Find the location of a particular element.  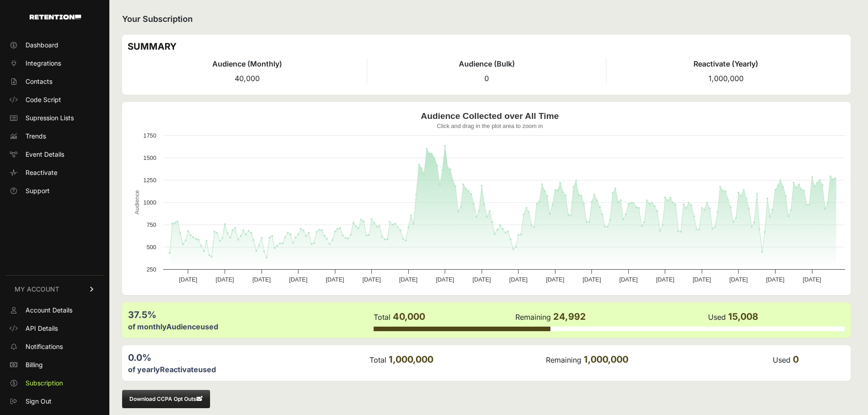

span: Supression Lists is located at coordinates (50, 118).